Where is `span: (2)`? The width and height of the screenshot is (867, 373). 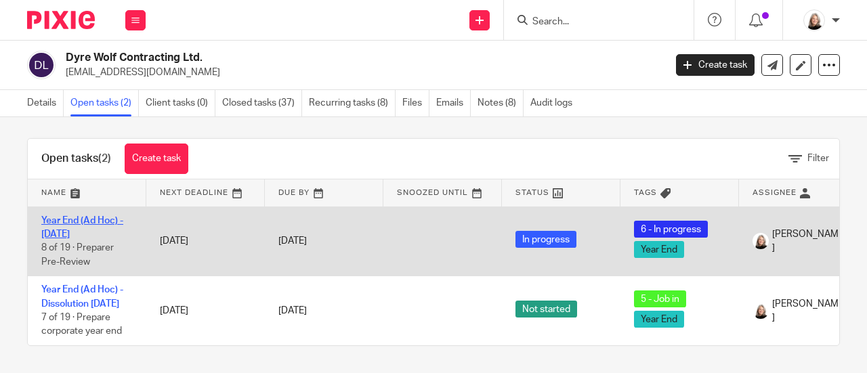 span: (2) is located at coordinates (104, 159).